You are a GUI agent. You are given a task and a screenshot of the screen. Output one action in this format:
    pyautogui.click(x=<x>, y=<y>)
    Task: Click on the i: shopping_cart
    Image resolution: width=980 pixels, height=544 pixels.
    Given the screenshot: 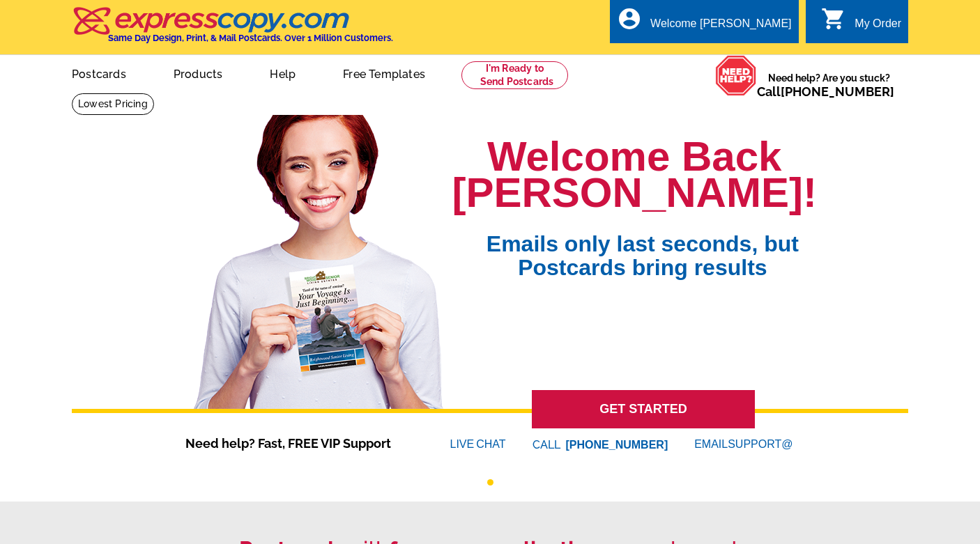 What is the action you would take?
    pyautogui.click(x=834, y=19)
    